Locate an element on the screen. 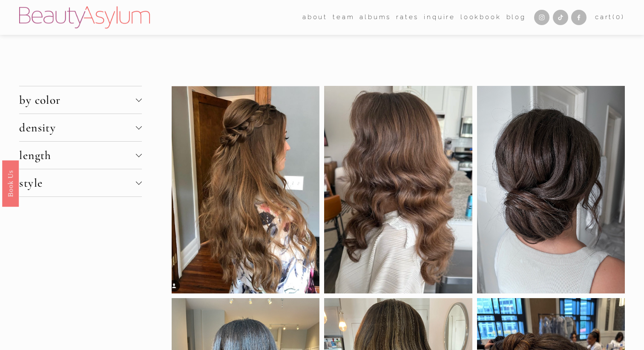 The width and height of the screenshot is (644, 350). a: TikTok is located at coordinates (560, 17).